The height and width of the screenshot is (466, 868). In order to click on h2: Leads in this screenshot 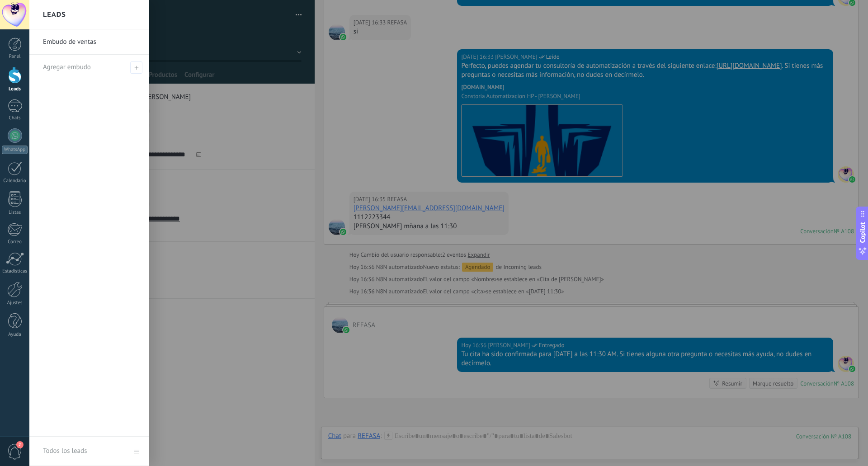, I will do `click(54, 14)`.